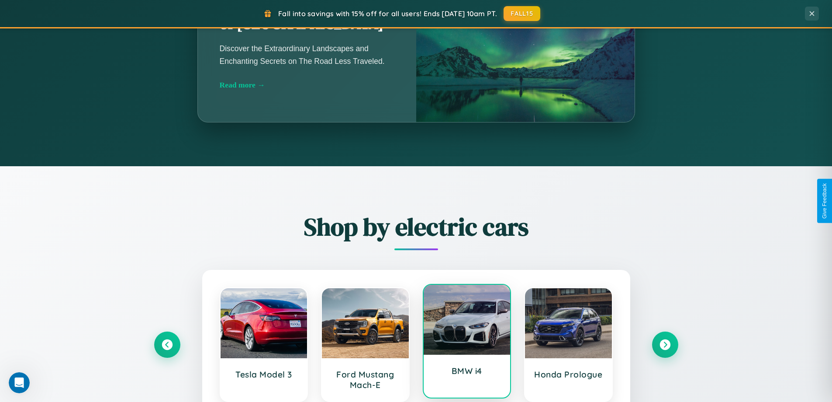  I want to click on h3: Ford Mustang Mach-E, so click(365, 379).